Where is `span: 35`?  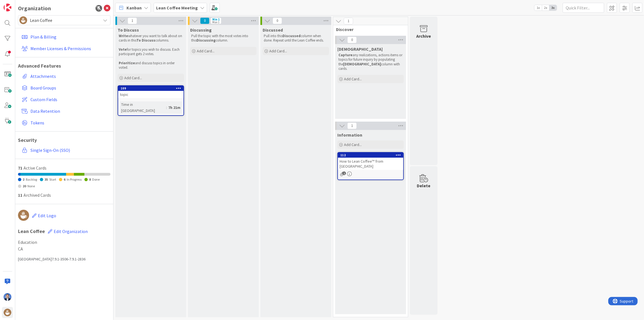 span: 35 is located at coordinates (46, 179).